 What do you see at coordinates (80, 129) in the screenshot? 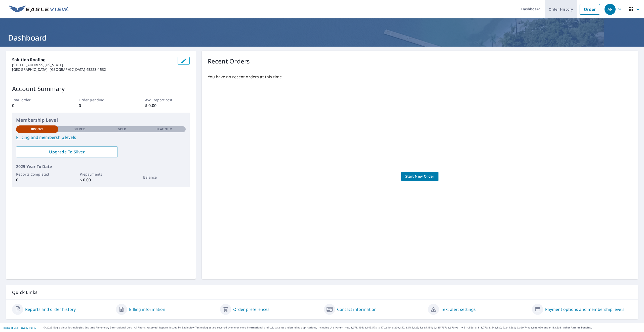
I see `p: Silver` at bounding box center [80, 129].